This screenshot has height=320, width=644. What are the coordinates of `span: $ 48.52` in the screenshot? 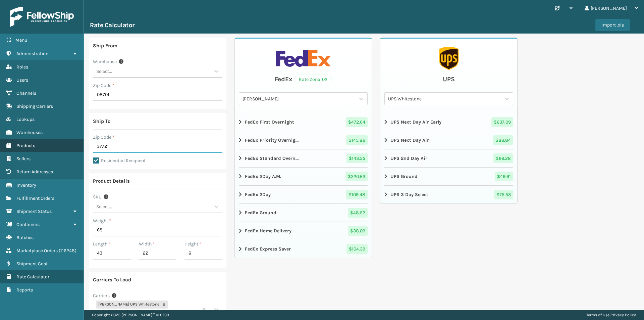 It's located at (357, 212).